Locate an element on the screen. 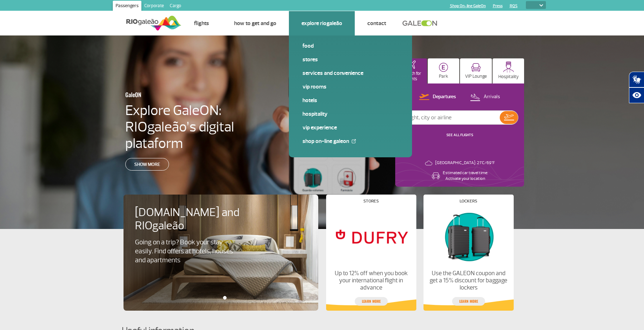  button: Departures is located at coordinates (437, 97).